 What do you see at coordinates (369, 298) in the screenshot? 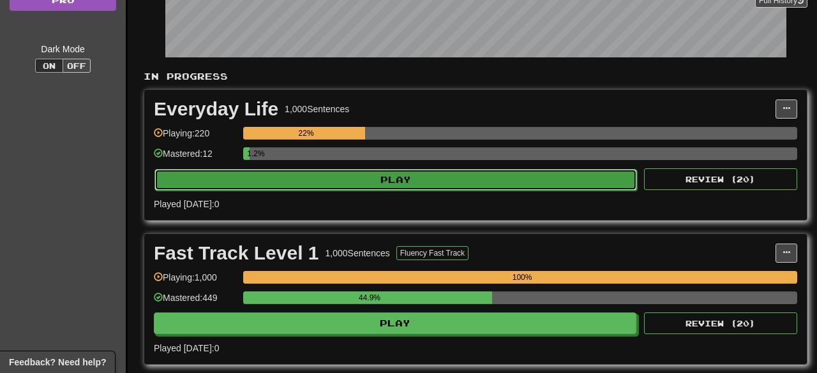
I see `div: 44.9%` at bounding box center [369, 298].